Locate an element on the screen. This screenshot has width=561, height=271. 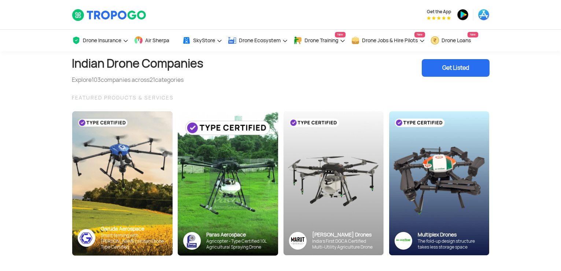
span: Air Sherpa is located at coordinates (157, 40).